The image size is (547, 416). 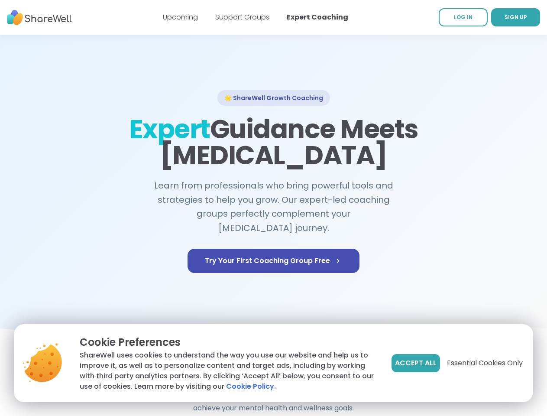 I want to click on a: LOG IN, so click(x=463, y=17).